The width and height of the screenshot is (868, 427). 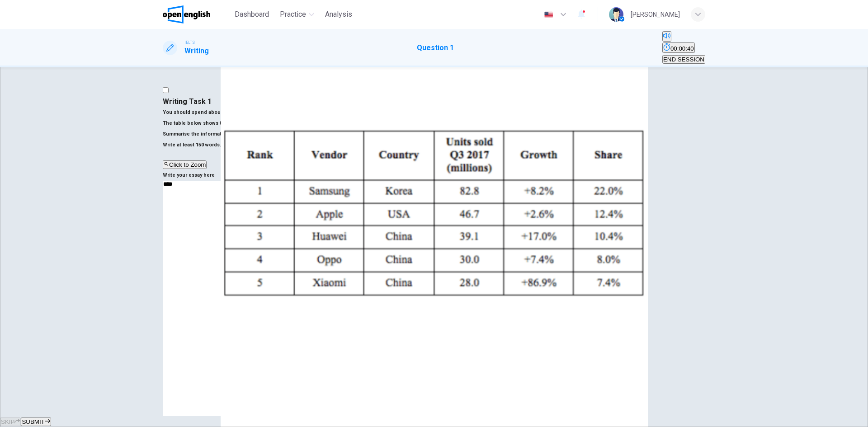 What do you see at coordinates (252, 15) in the screenshot?
I see `span: Dashboard` at bounding box center [252, 15].